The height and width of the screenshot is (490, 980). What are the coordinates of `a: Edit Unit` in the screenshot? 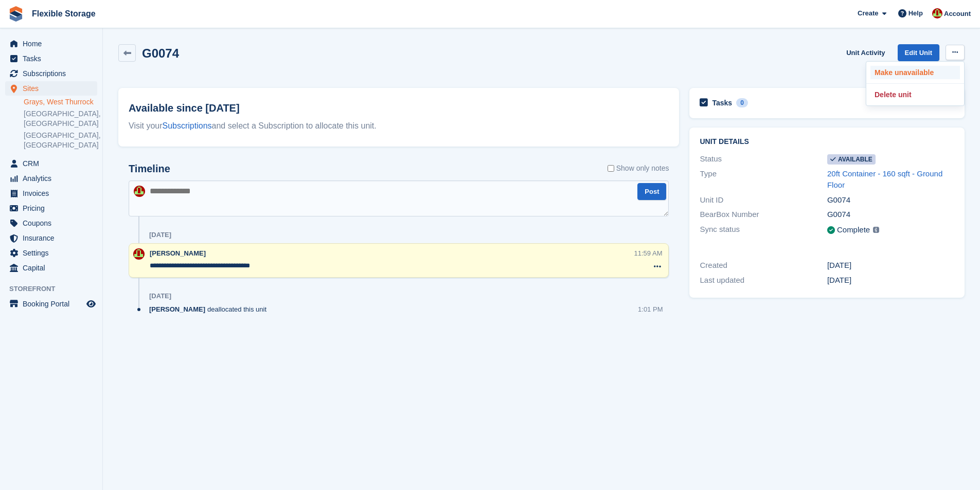 It's located at (918, 53).